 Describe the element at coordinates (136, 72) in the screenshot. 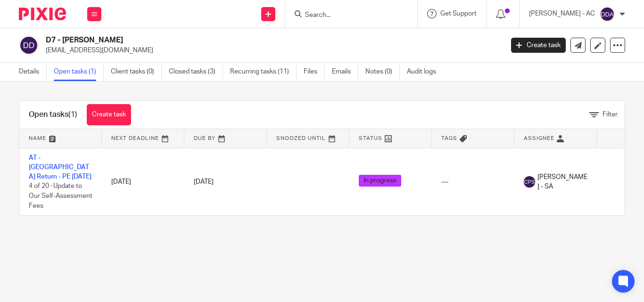

I see `a: Client tasks (0)` at that location.